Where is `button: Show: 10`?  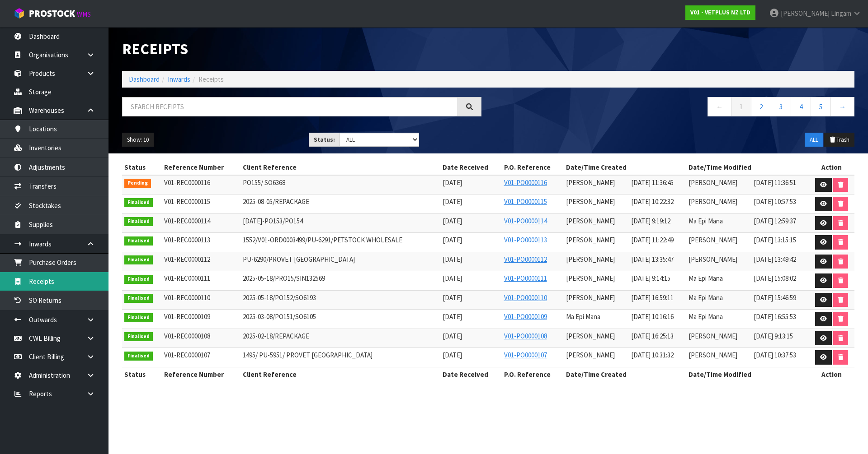
button: Show: 10 is located at coordinates (138, 140).